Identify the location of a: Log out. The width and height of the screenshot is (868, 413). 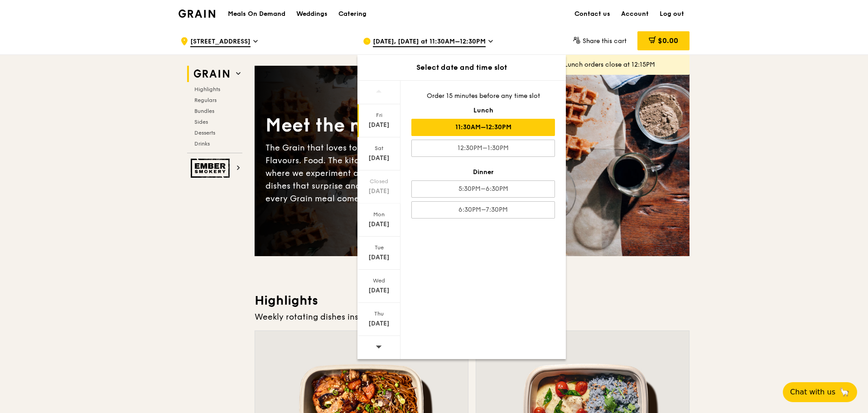
(672, 14).